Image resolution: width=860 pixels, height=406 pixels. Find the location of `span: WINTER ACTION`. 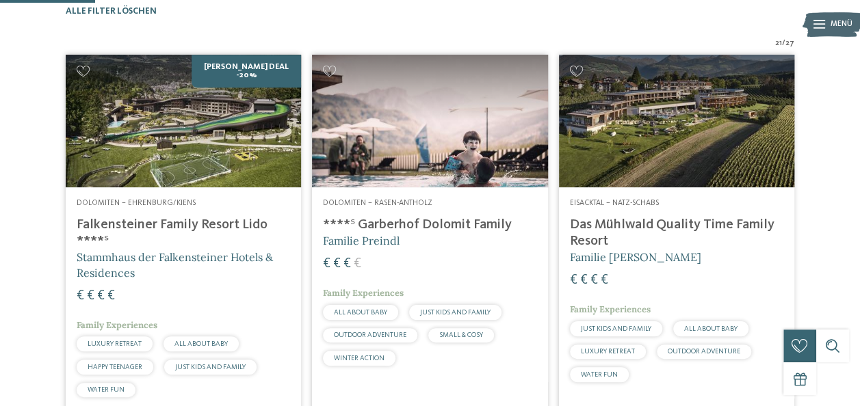

span: WINTER ACTION is located at coordinates (359, 359).